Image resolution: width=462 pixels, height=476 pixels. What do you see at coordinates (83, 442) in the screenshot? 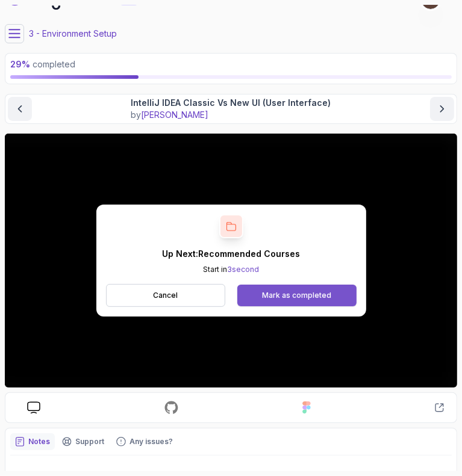
I see `button: Support button` at bounding box center [83, 442].